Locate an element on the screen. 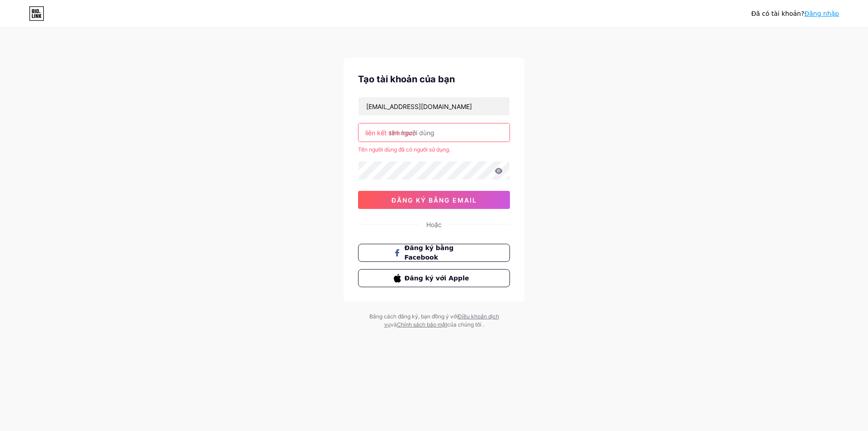  font: Điều khoản dịch vụ is located at coordinates (441, 320).